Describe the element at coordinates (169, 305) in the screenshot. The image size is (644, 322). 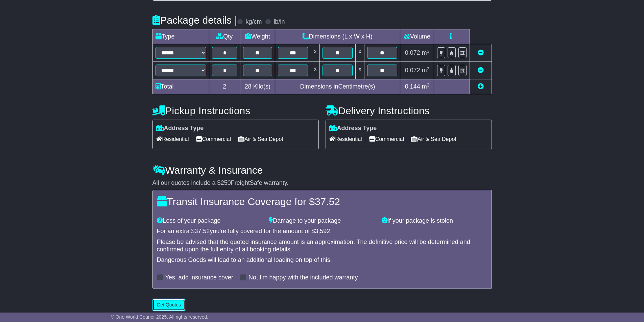
I see `button: Get Quotes` at that location.